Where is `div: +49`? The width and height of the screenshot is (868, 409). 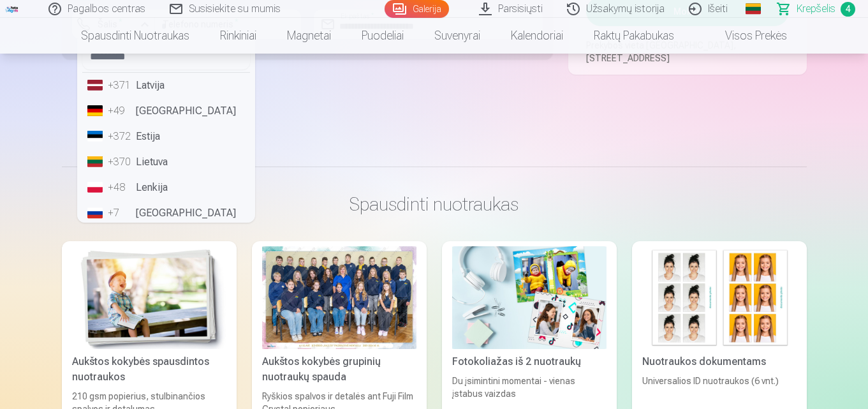 div: +49 is located at coordinates (121, 111).